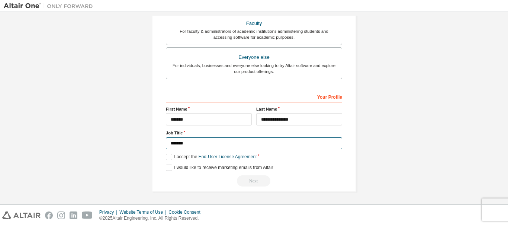 The height and width of the screenshot is (226, 508). I want to click on img: altair_logo.svg, so click(21, 215).